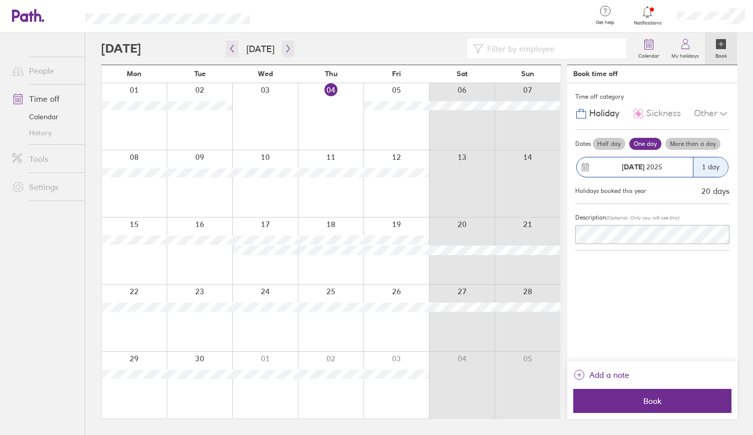 The height and width of the screenshot is (435, 753). I want to click on div: 20 days, so click(716, 191).